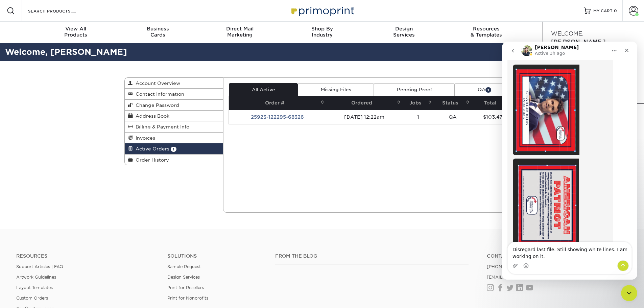 Image resolution: width=644 pixels, height=308 pixels. What do you see at coordinates (174, 116) in the screenshot?
I see `a: Address Book` at bounding box center [174, 116].